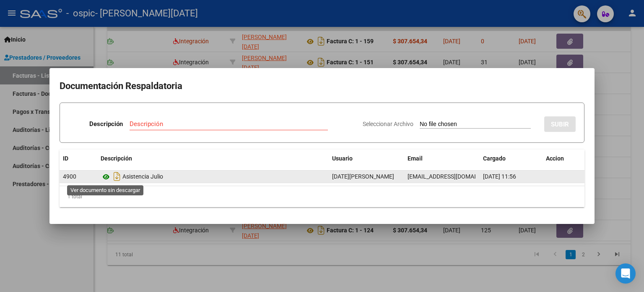 The image size is (644, 292). What do you see at coordinates (342, 158) in the screenshot?
I see `span: Usuario` at bounding box center [342, 158].